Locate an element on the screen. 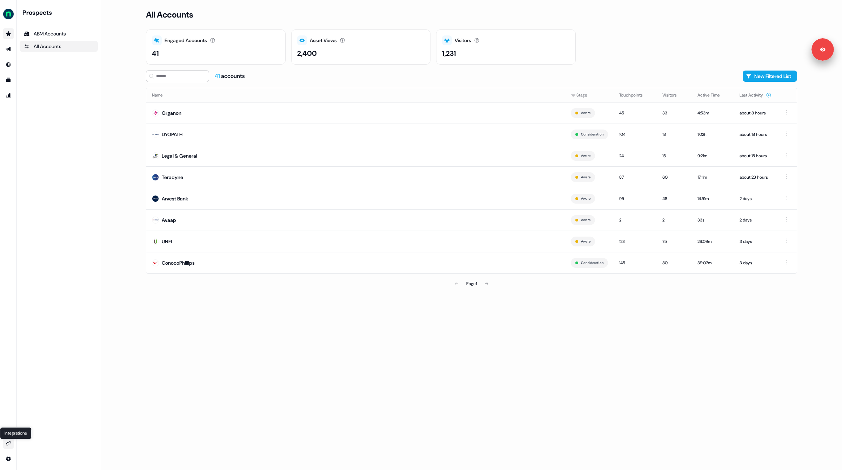 The image size is (842, 470). div: Teradyne is located at coordinates (172, 177).